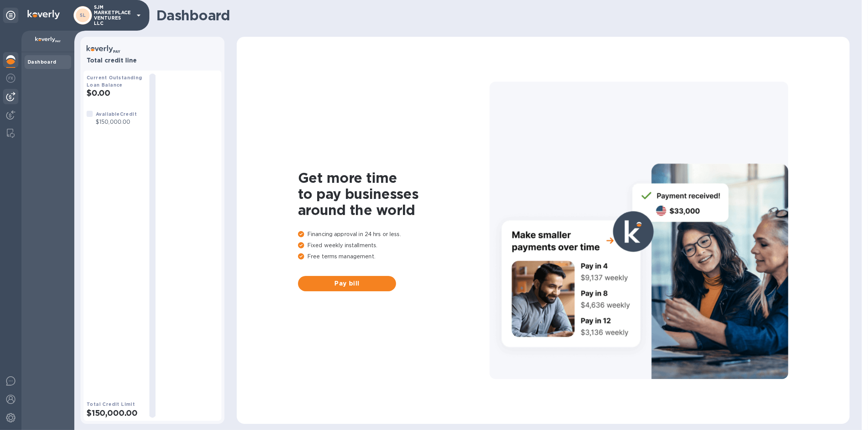 Image resolution: width=868 pixels, height=430 pixels. Describe the element at coordinates (394, 194) in the screenshot. I see `h1: Get more time to pay businesses around the world` at that location.